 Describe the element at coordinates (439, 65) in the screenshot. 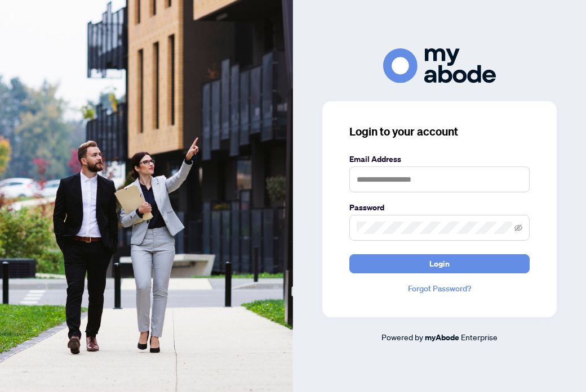

I see `img: ma-logo` at that location.